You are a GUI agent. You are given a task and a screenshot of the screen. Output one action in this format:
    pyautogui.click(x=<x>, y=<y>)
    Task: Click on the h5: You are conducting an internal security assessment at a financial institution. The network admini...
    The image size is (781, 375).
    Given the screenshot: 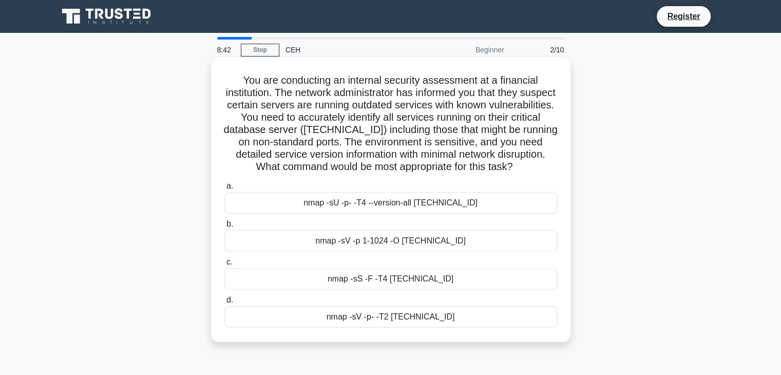 What is the action you would take?
    pyautogui.click(x=391, y=124)
    